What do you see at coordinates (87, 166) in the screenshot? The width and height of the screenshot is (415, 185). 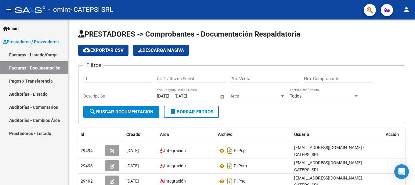 I see `span: 29493` at bounding box center [87, 166].